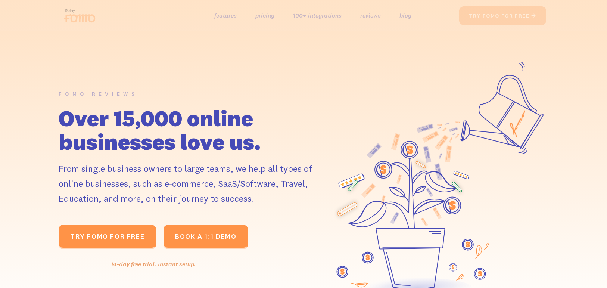 The width and height of the screenshot is (607, 288). What do you see at coordinates (206, 237) in the screenshot?
I see `a: BOOK A 1:1 DEMO` at bounding box center [206, 237].